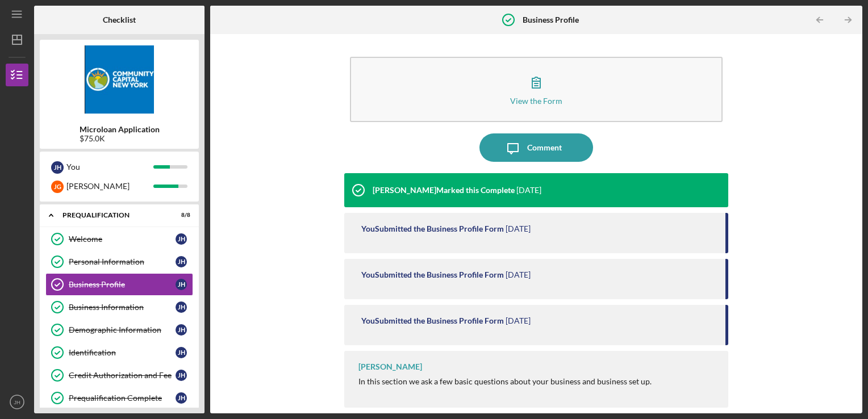 The image size is (868, 419). What do you see at coordinates (119, 330) in the screenshot?
I see `a: Demographic InformationJH` at bounding box center [119, 330].